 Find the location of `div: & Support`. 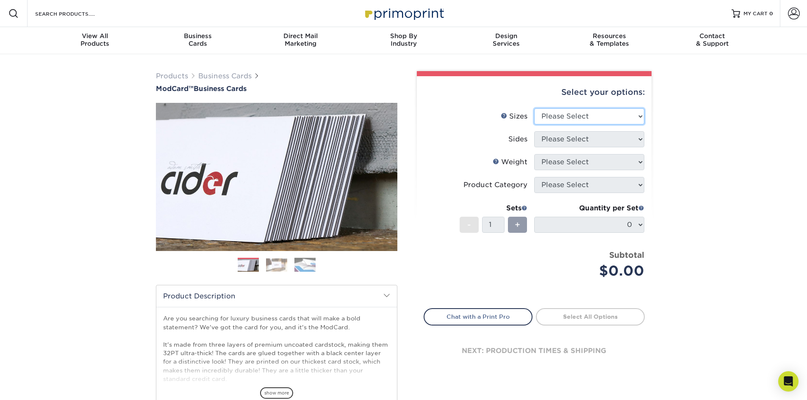

div: & Support is located at coordinates (712, 40).